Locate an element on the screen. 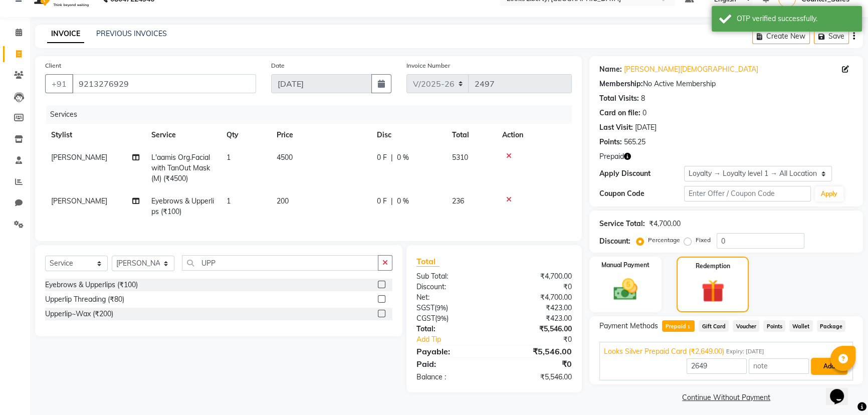 Image resolution: width=868 pixels, height=415 pixels. button: Add is located at coordinates (829, 366).